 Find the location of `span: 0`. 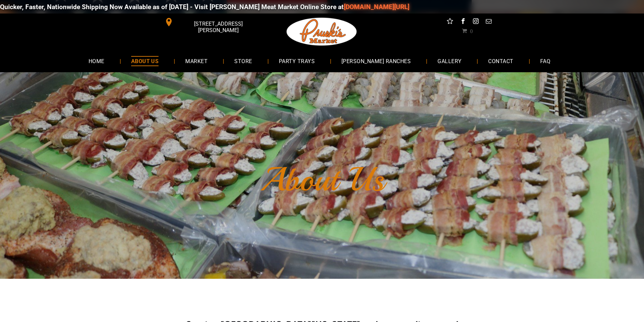

span: 0 is located at coordinates (471, 31).